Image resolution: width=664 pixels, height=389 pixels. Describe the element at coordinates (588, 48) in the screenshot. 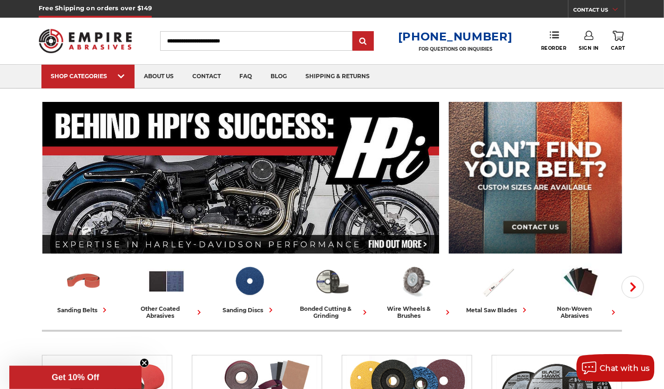

I see `span: Sign In` at that location.